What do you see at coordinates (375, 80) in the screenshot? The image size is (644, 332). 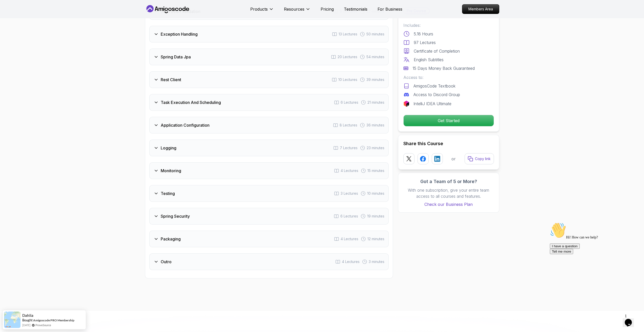 I see `span: 39 minutes` at bounding box center [375, 80].